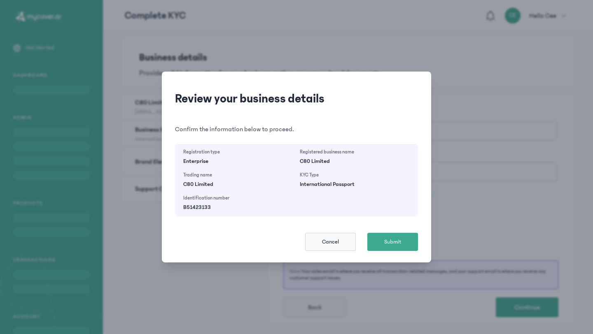 The height and width of the screenshot is (334, 593). Describe the element at coordinates (238, 175) in the screenshot. I see `span: Trading name` at that location.